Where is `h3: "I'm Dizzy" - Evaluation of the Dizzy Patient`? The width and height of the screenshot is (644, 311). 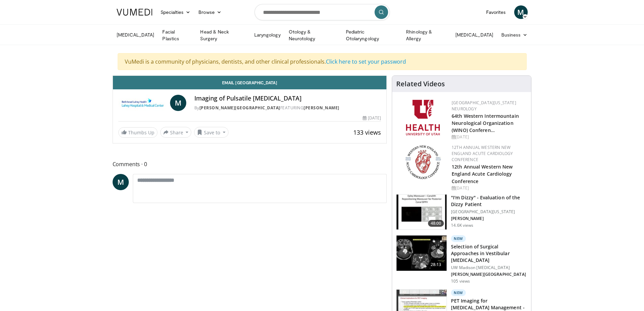 h3: "I'm Dizzy" - Evaluation of the Dizzy Patient is located at coordinates (489, 201).